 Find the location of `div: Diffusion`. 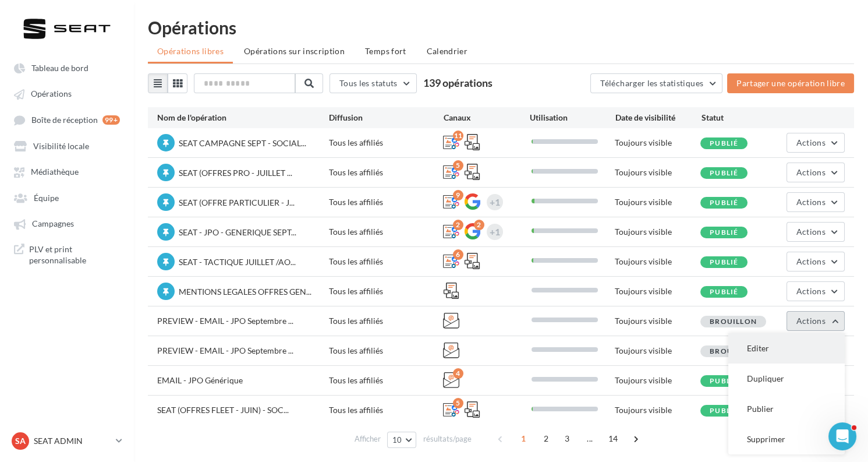

div: Diffusion is located at coordinates (386, 117).